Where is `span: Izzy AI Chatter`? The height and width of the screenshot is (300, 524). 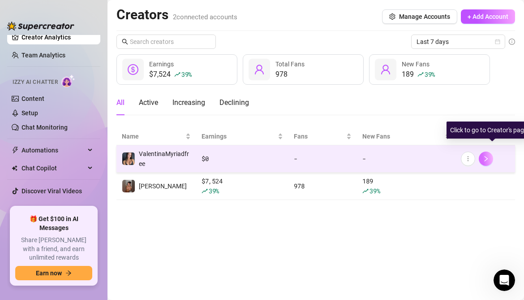 span: Izzy AI Chatter is located at coordinates (35, 82).